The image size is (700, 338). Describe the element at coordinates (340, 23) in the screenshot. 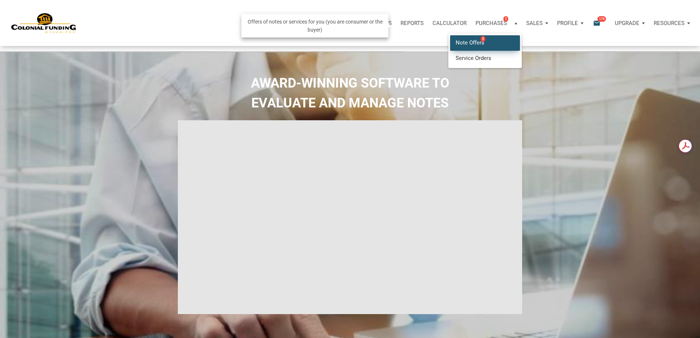

I see `button: Notes` at that location.